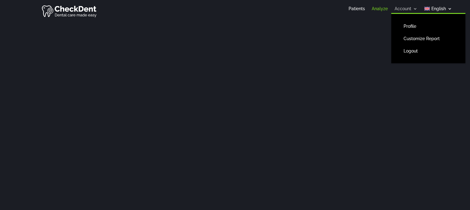  I want to click on a: Profile, so click(428, 26).